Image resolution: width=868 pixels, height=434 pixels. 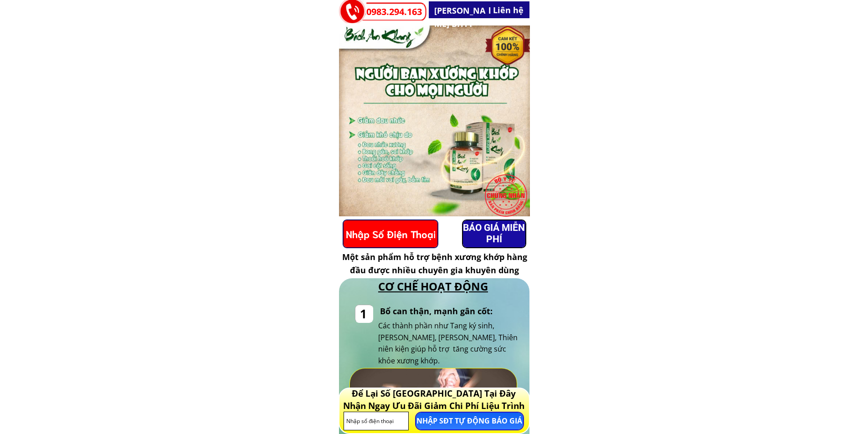 I want to click on p: NHẬP SĐT TỰ ĐỘNG BÁO GIÁ, so click(x=469, y=421).